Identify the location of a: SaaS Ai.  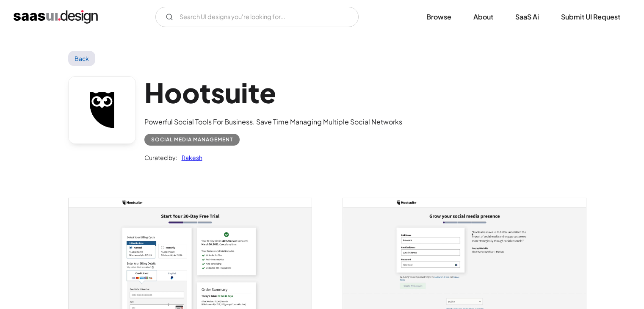
(527, 17).